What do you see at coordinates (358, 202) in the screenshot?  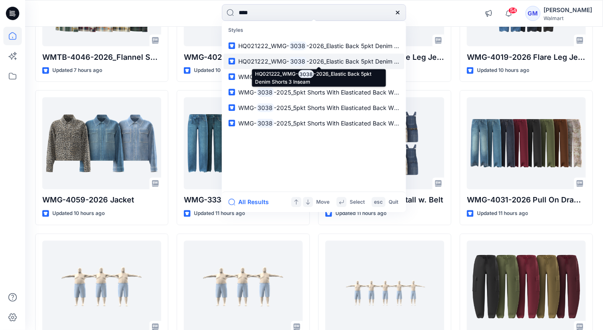 I see `p: Select` at bounding box center [358, 202].